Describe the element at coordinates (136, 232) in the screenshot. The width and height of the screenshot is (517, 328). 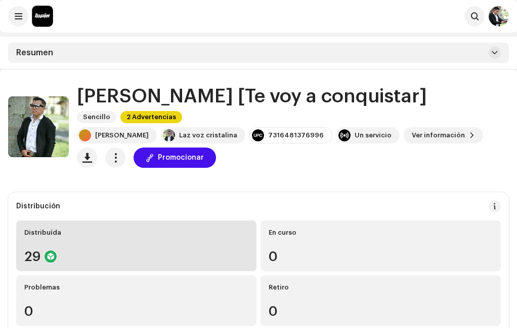
I see `div: Distribuída` at that location.